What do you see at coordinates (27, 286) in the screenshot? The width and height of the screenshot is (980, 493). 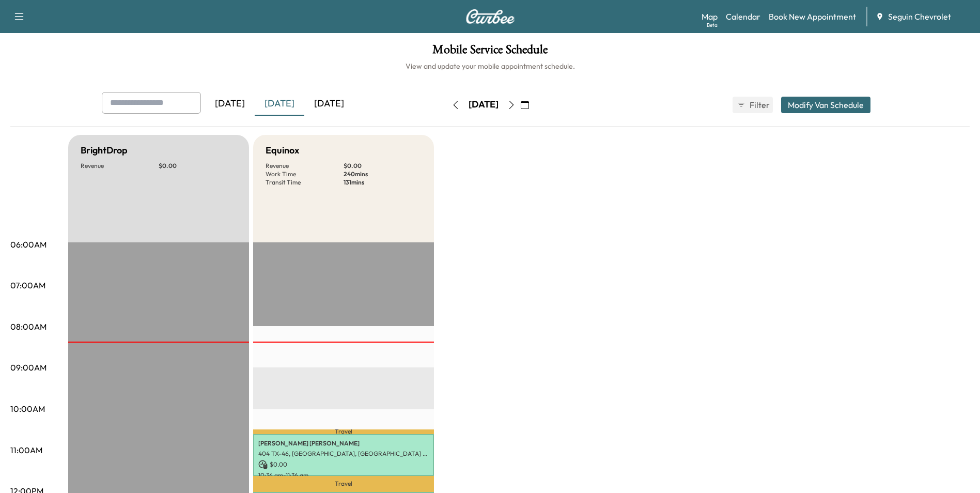 I see `p: 07:00AM` at bounding box center [27, 286].